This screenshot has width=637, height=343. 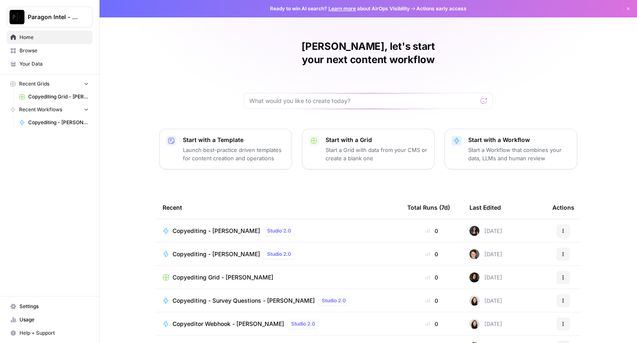 What do you see at coordinates (53, 17) in the screenshot?
I see `span: Paragon Intel - Copyediting` at bounding box center [53, 17].